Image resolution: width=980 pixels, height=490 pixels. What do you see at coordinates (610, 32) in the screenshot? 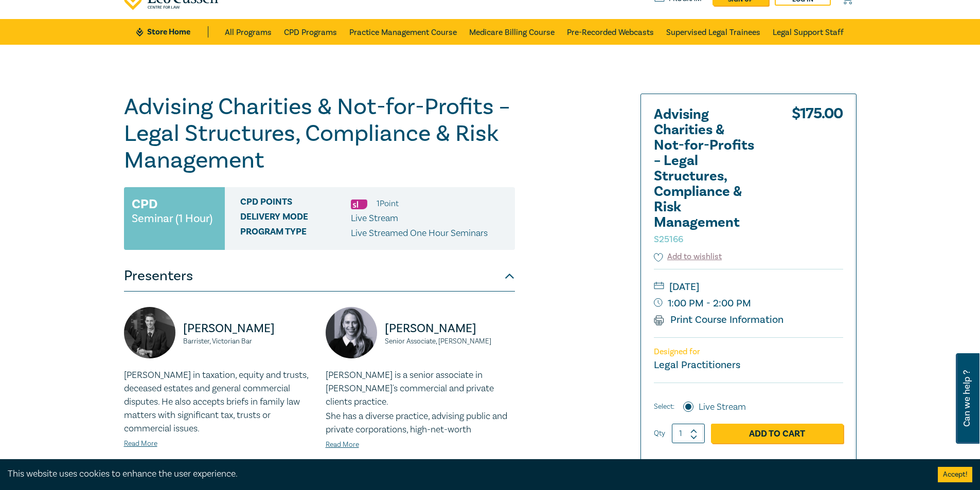
I see `a: Pre-Recorded Webcasts` at bounding box center [610, 32].